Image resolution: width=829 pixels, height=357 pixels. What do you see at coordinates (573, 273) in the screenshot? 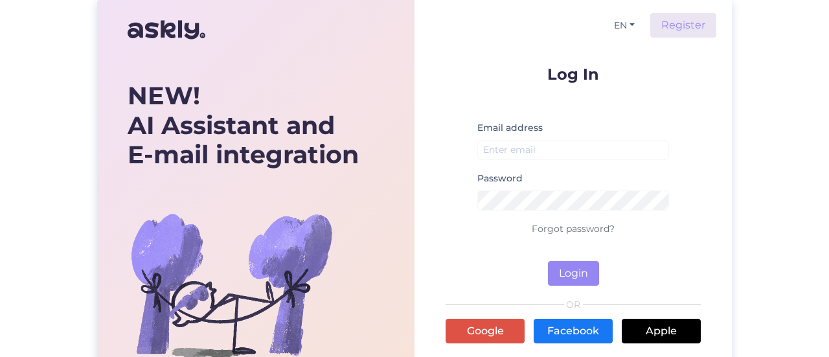
I see `button: Login` at bounding box center [573, 273].